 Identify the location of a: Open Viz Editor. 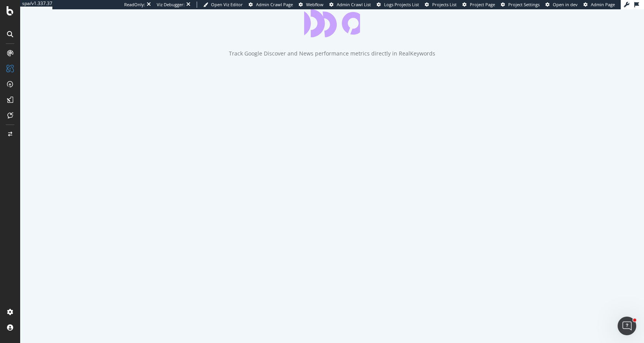
(223, 4).